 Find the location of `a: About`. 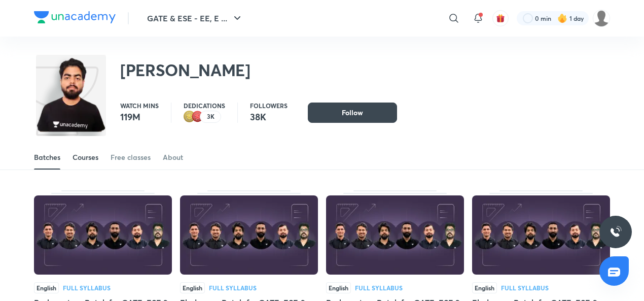

a: About is located at coordinates (173, 157).